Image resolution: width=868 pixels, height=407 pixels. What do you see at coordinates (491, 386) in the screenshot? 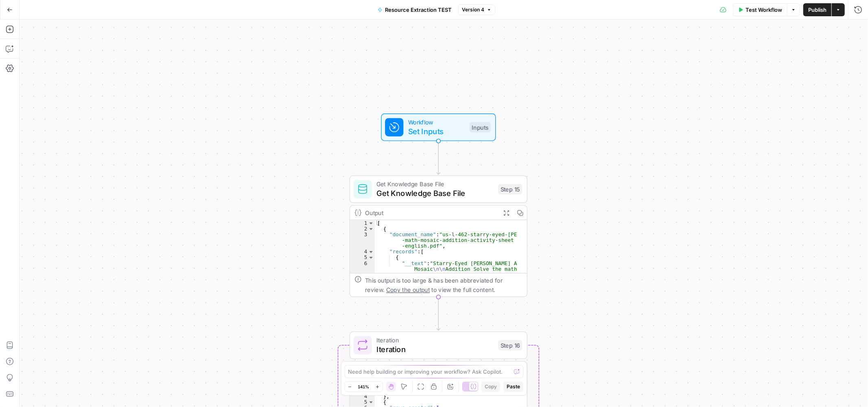
I see `span: Copy` at bounding box center [491, 386].